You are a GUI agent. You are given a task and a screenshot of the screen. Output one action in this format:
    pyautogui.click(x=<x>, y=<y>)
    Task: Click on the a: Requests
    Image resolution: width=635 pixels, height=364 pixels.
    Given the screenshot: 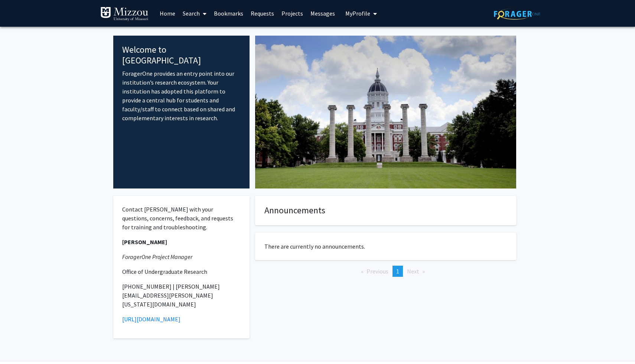 What is the action you would take?
    pyautogui.click(x=262, y=13)
    